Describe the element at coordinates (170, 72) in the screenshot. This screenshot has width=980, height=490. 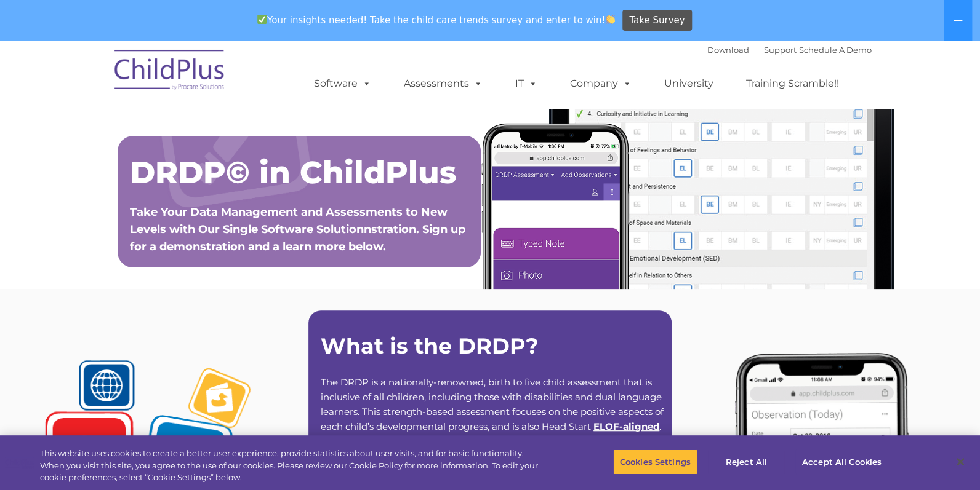
I see `img: ChildPlus by Procare Solutions` at that location.